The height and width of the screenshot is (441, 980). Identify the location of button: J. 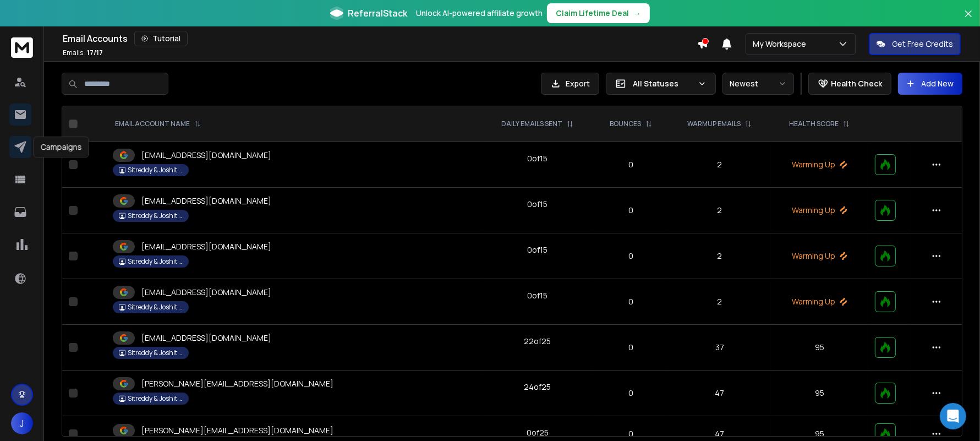
(22, 423).